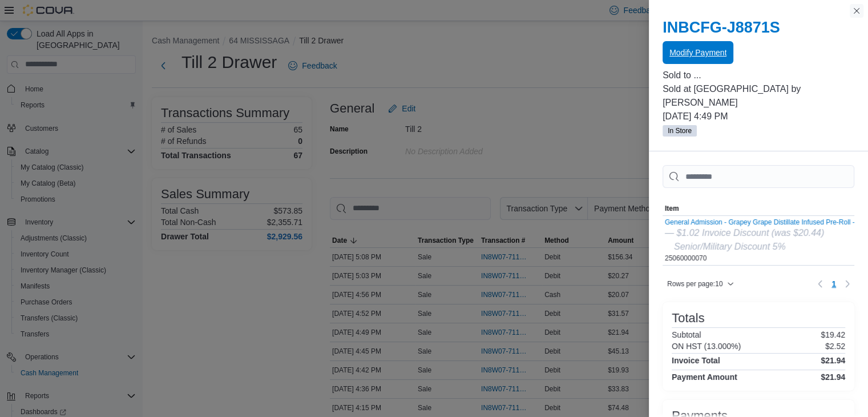  What do you see at coordinates (758, 177) in the screenshot?
I see `input: This is a search bar. As you type, the results lower in the page will automatically filter.` at bounding box center [758, 177].